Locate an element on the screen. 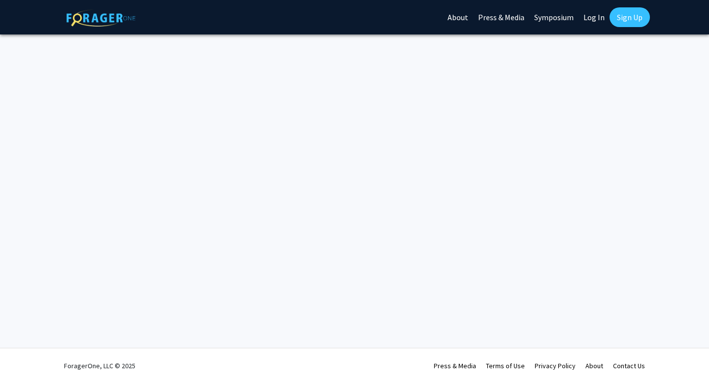 The height and width of the screenshot is (383, 709). div: ForagerOne, LLC © 2025 is located at coordinates (99, 366).